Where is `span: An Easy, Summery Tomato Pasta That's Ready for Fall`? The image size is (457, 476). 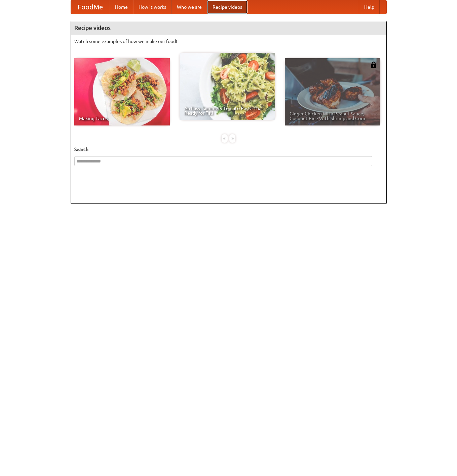
span: An Easy, Summery Tomato Pasta That's Ready for Fall is located at coordinates (227, 111).